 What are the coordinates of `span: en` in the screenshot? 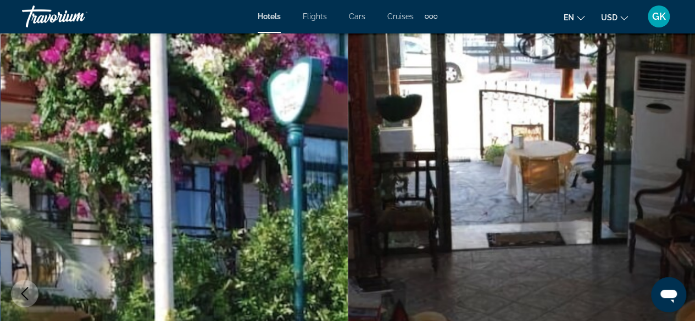 It's located at (568, 18).